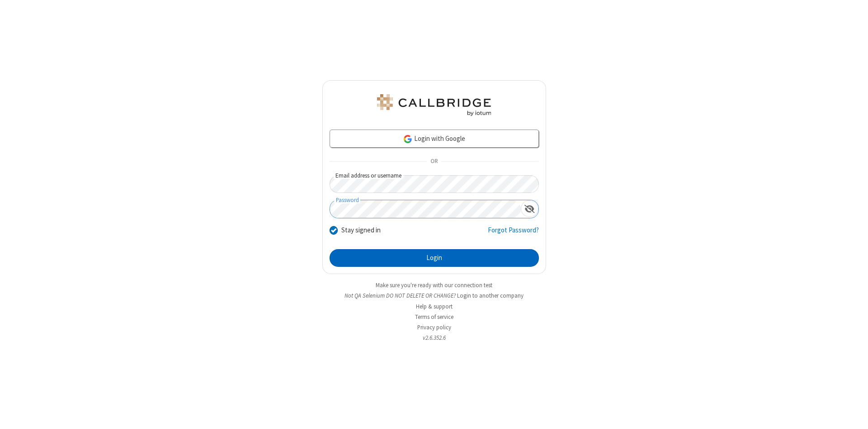 The image size is (868, 429). Describe the element at coordinates (434, 316) in the screenshot. I see `a: Terms of service` at that location.